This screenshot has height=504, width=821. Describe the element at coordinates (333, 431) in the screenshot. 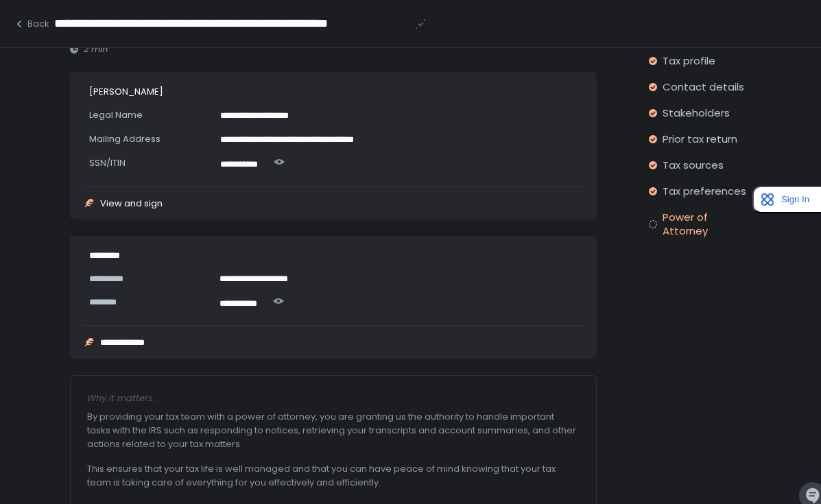

I see `div: By providing your tax team with a power of attorney, you are granting us the authority to handle ...` at that location.